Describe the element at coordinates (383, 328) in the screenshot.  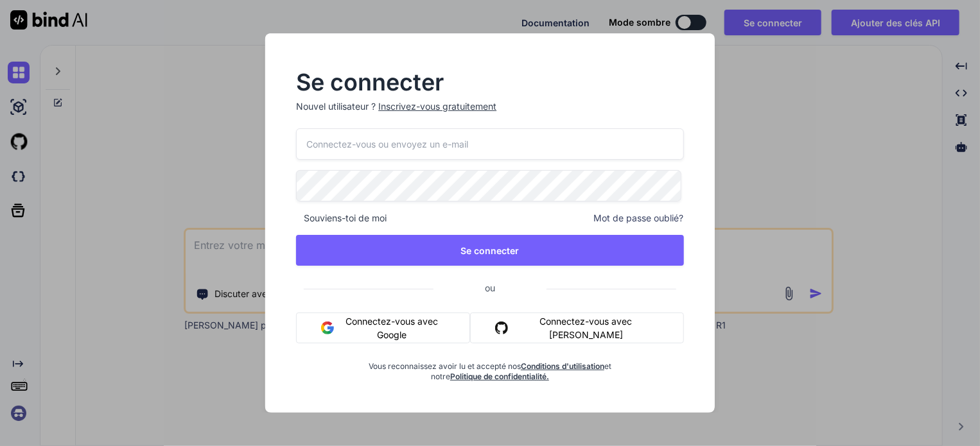
I see `button: Connectez-vous avec Google` at that location.